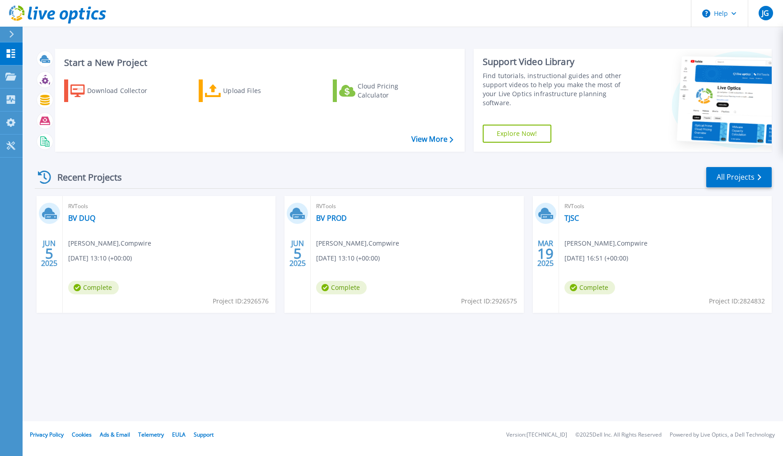 This screenshot has height=456, width=783. Describe the element at coordinates (123, 91) in the screenshot. I see `div: Download Collector` at that location.